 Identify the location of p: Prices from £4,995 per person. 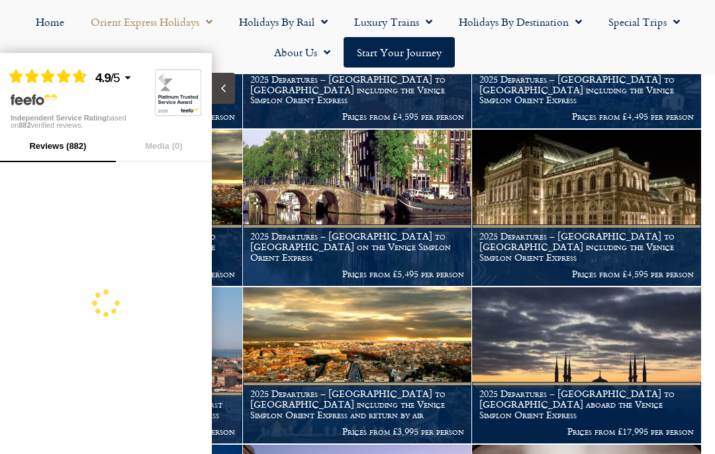
(128, 432).